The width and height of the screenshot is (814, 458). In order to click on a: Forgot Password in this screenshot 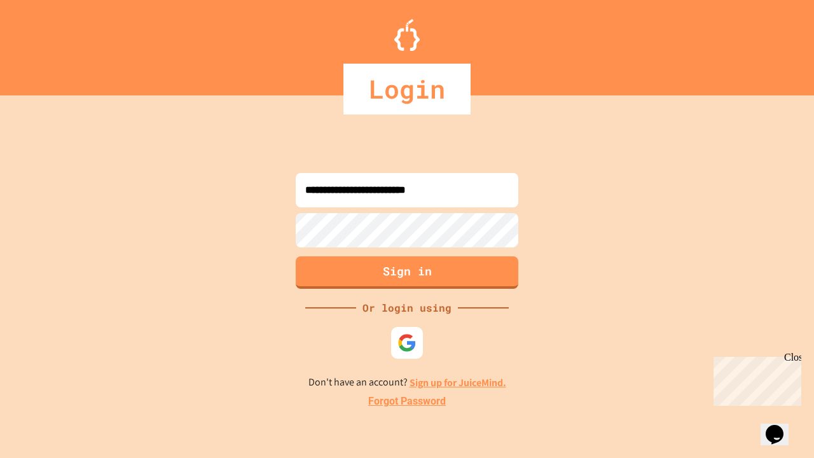, I will do `click(407, 401)`.